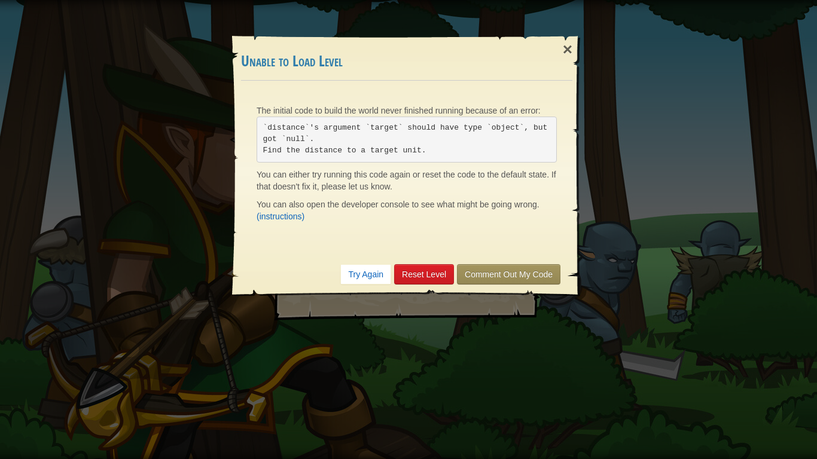 This screenshot has width=817, height=459. I want to click on a: Try Again, so click(365, 275).